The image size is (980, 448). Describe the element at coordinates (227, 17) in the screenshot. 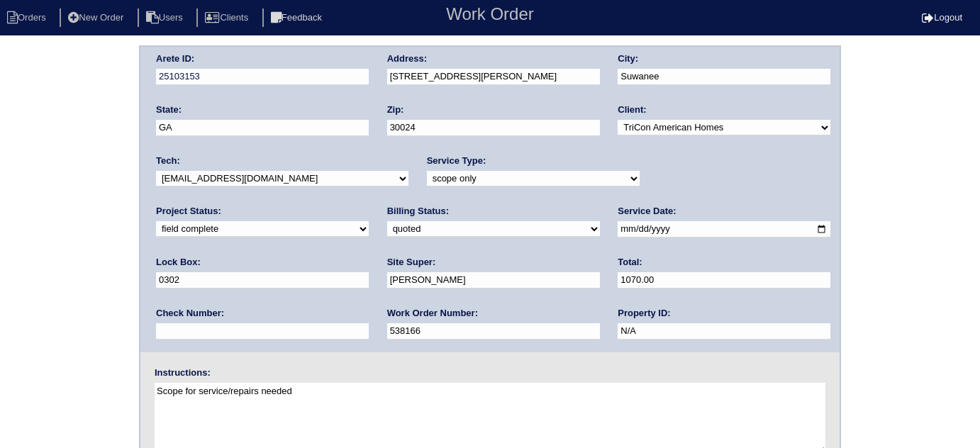

I see `a: Clients` at that location.